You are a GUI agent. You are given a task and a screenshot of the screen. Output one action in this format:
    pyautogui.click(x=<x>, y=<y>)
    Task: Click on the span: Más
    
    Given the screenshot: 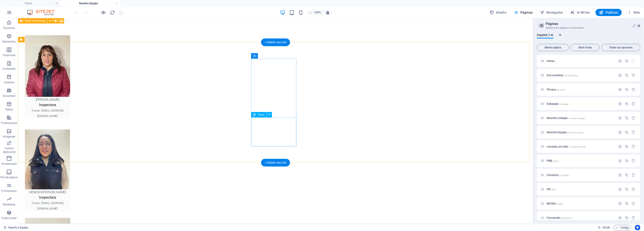 What is the action you would take?
    pyautogui.click(x=634, y=13)
    